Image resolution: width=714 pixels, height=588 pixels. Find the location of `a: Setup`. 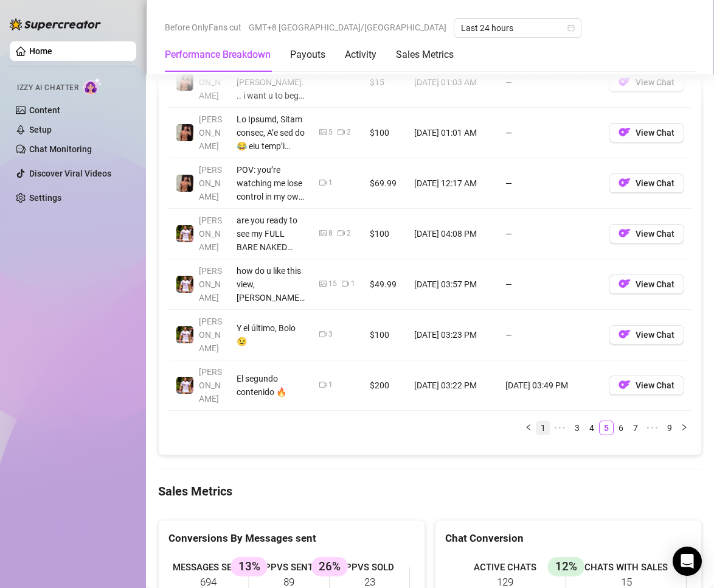

a: Setup is located at coordinates (40, 130).